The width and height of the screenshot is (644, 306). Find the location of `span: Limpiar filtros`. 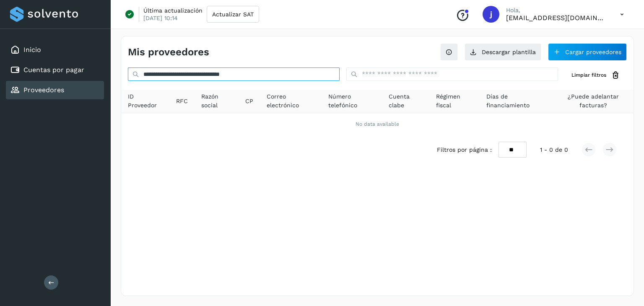

span: Limpiar filtros is located at coordinates (589, 75).